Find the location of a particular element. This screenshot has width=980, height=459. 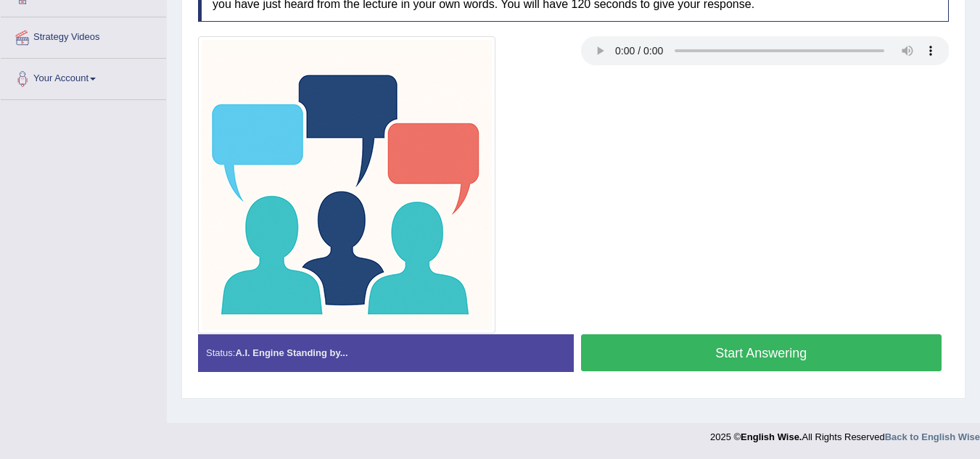

div: Status: is located at coordinates (386, 352).